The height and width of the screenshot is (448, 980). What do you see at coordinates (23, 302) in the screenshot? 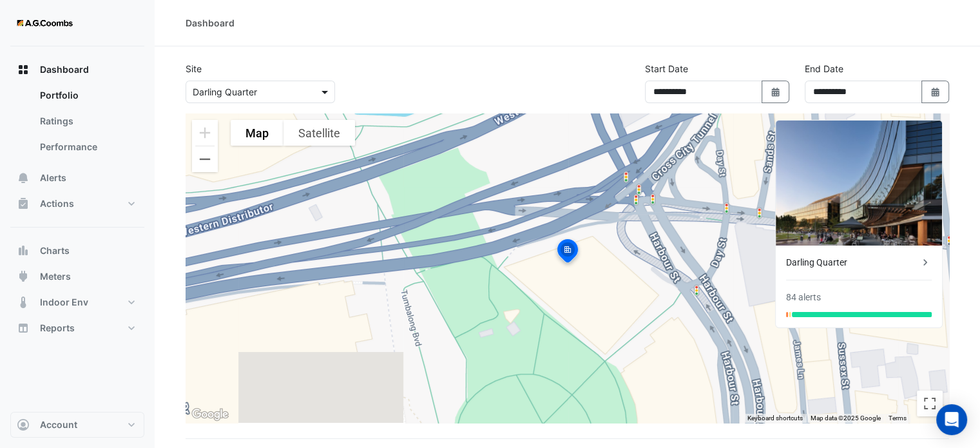
I see `app-icon: Indoor Env` at bounding box center [23, 302].